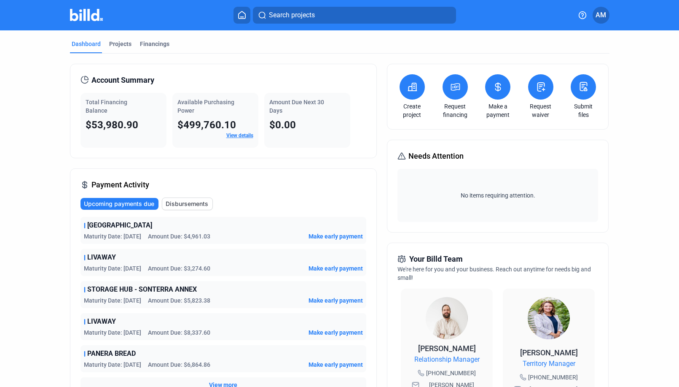 This screenshot has height=387, width=679. Describe the element at coordinates (179, 268) in the screenshot. I see `span: Amount Due: $3,274.60` at that location.